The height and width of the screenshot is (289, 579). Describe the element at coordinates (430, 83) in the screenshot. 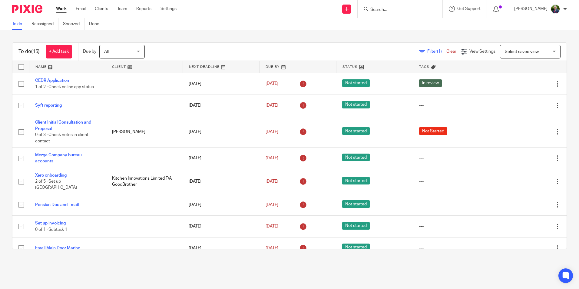

I see `span: In review` at that location.